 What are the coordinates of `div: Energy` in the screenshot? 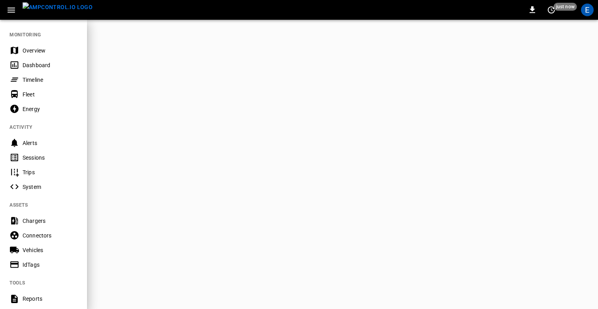 It's located at (50, 109).